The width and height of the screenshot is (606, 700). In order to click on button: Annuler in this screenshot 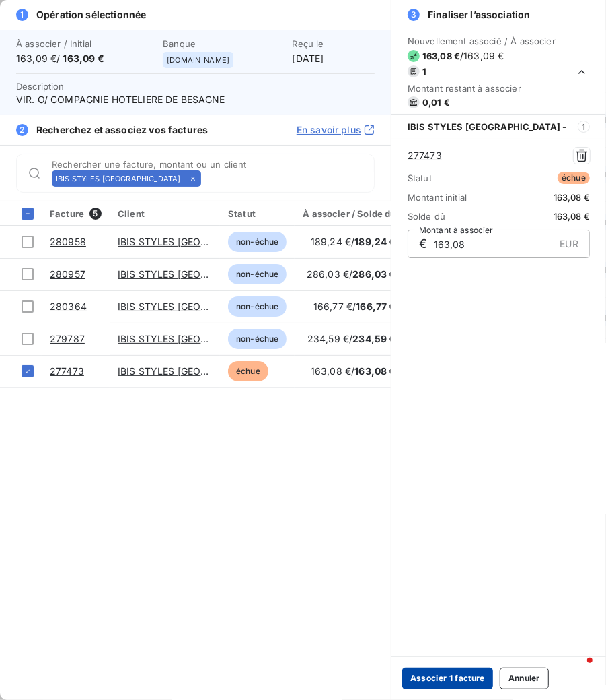, I will do `click(524, 678)`.